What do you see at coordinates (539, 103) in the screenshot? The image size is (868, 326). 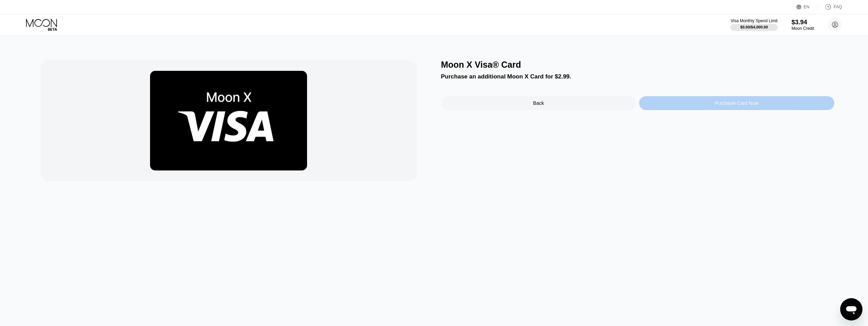 I see `div: Back` at bounding box center [539, 103].